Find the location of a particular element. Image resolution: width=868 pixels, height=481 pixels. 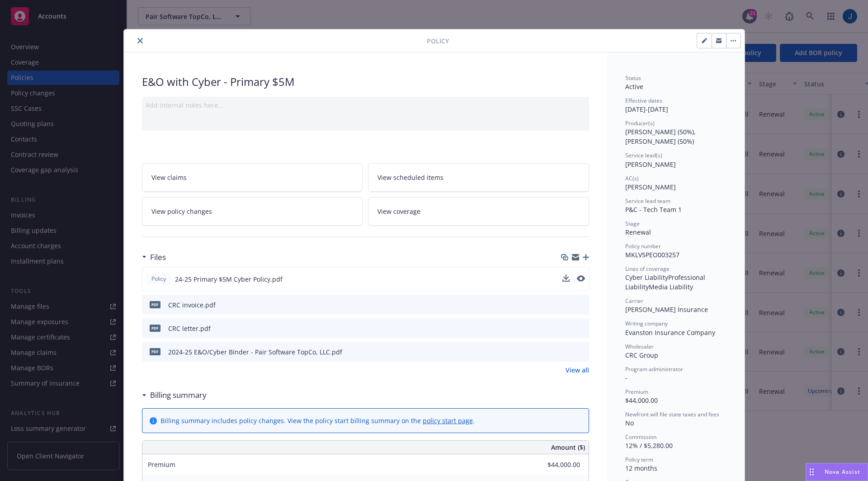

span: Wholesaler is located at coordinates (639, 346).